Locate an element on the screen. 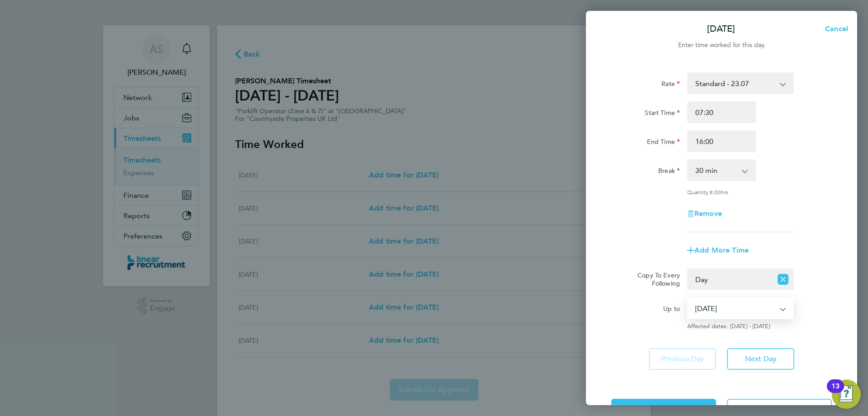 The width and height of the screenshot is (868, 416). label: Up to is located at coordinates (672, 310).